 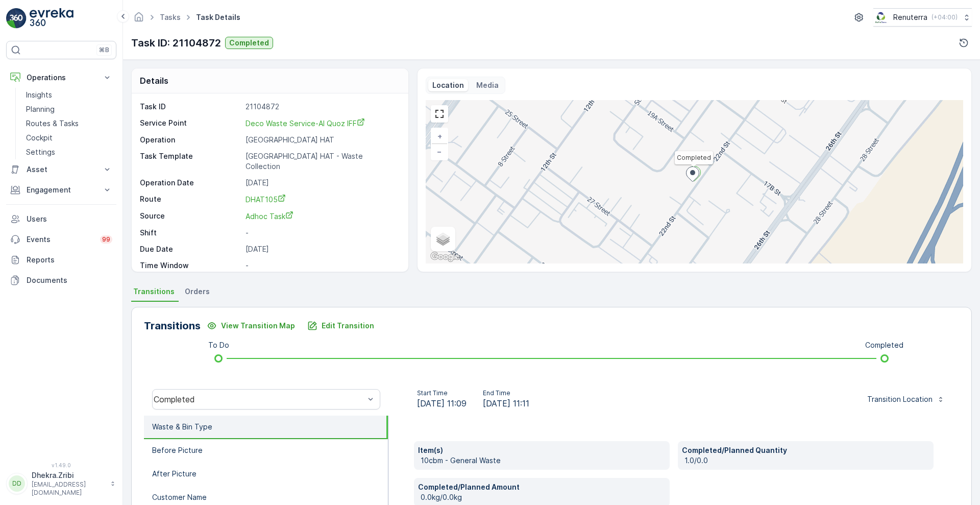 I want to click on div: Completed, so click(x=259, y=399).